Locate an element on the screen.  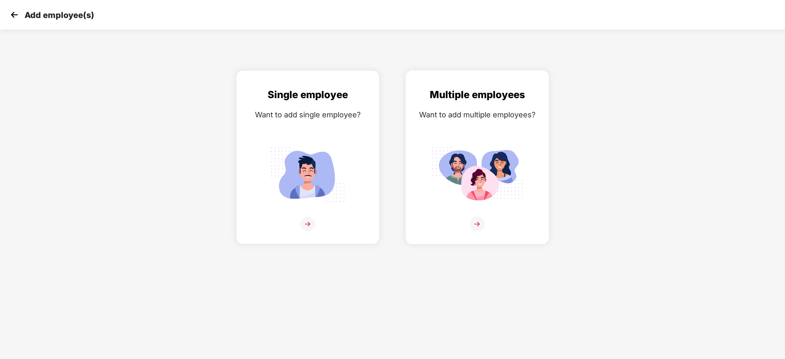
div: Want to add single employee? is located at coordinates (308, 115).